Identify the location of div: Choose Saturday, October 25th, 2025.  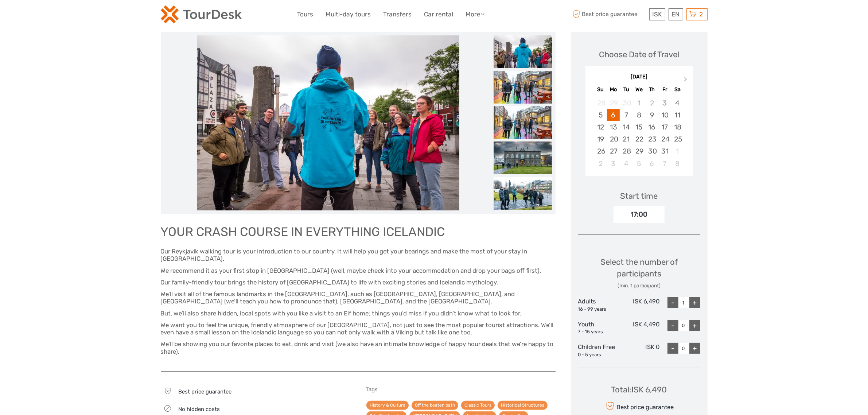
(677, 139).